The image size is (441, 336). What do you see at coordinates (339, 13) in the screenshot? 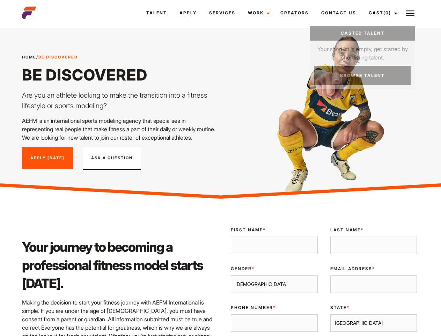
I see `a: Contact Us` at bounding box center [339, 13].